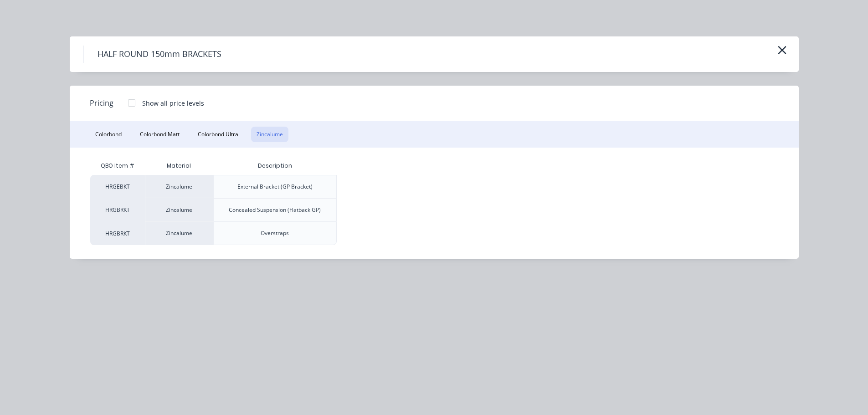  Describe the element at coordinates (118, 186) in the screenshot. I see `div: HRGEBKT` at that location.